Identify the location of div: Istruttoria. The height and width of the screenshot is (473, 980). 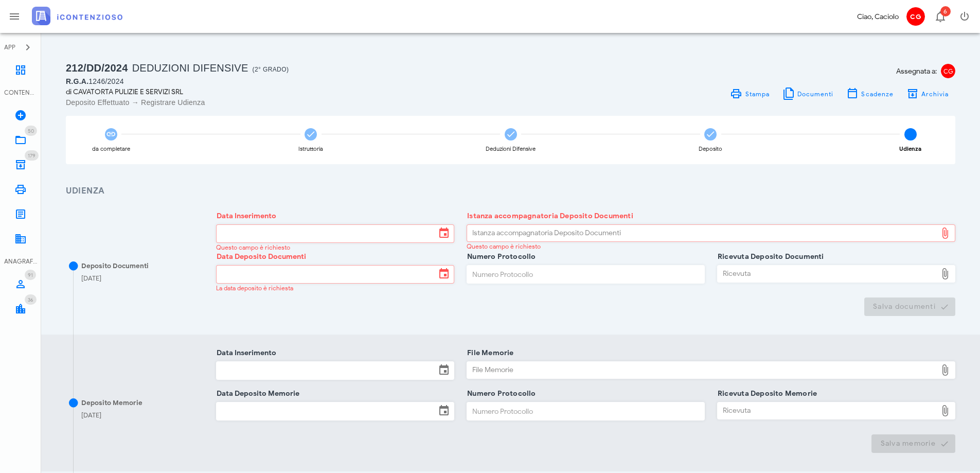
(311, 149).